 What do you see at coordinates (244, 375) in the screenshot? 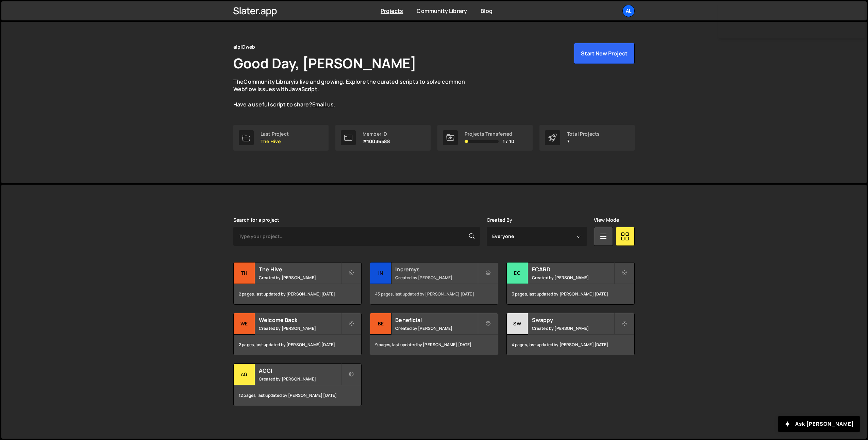
I see `div: AG` at bounding box center [244, 375].